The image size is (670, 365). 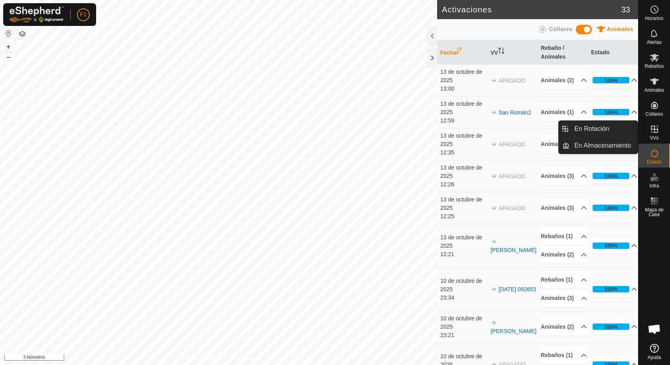 What do you see at coordinates (599, 146) in the screenshot?
I see `li: En Almacenamiento` at bounding box center [599, 146].